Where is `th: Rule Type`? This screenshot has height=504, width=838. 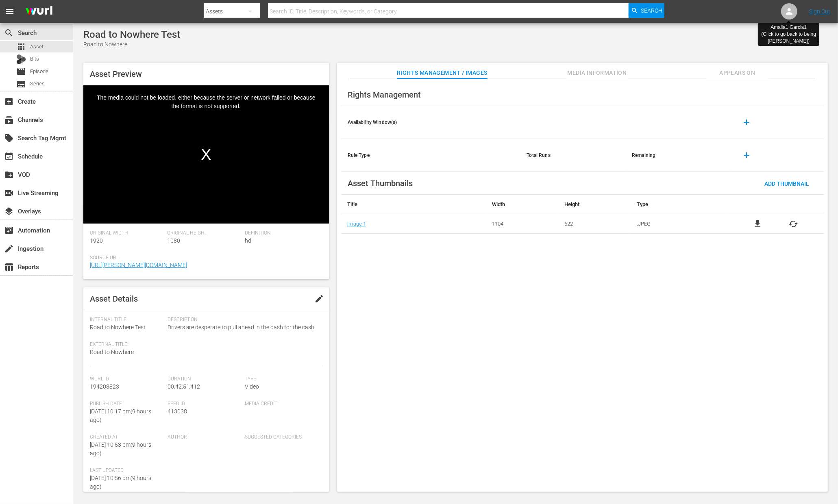 th: Rule Type is located at coordinates (430, 155).